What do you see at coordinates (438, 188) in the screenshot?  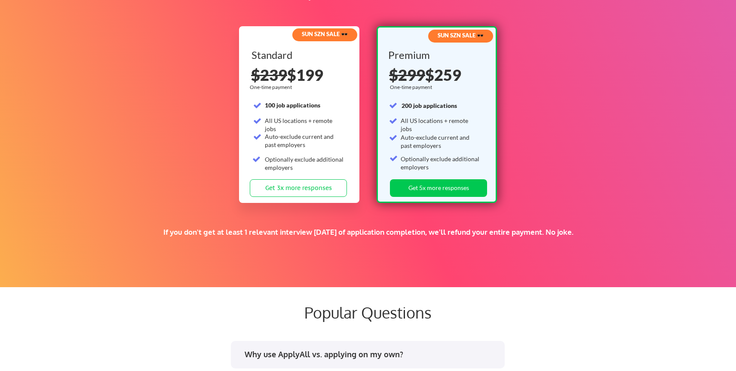 I see `button: Get 5x more responses` at bounding box center [438, 188].